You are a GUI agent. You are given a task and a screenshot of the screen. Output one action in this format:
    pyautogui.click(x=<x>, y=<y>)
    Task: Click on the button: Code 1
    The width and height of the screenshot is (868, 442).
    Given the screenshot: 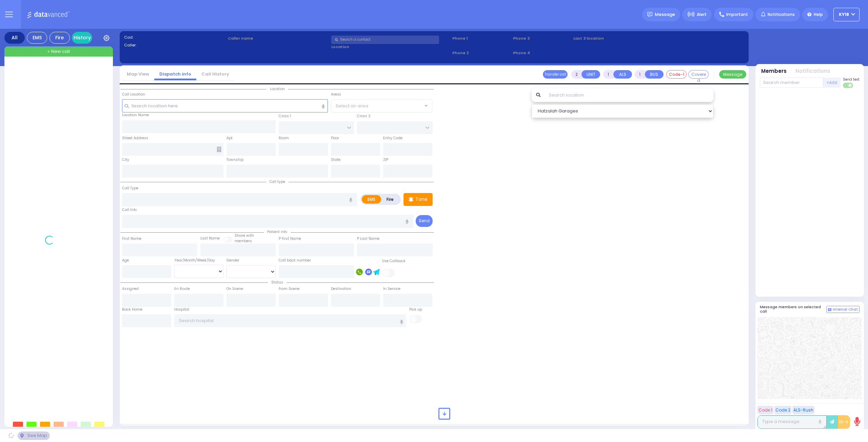 What is the action you would take?
    pyautogui.click(x=765, y=409)
    